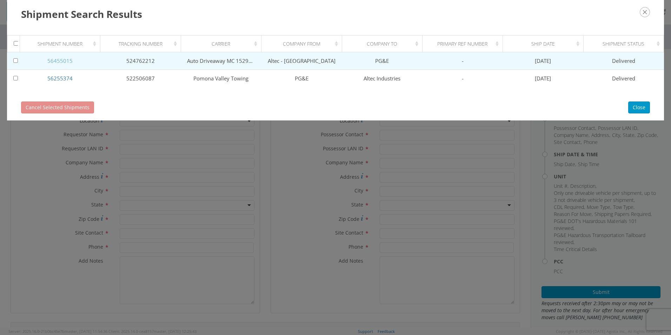 The width and height of the screenshot is (671, 335). Describe the element at coordinates (384, 44) in the screenshot. I see `div: Company To` at that location.